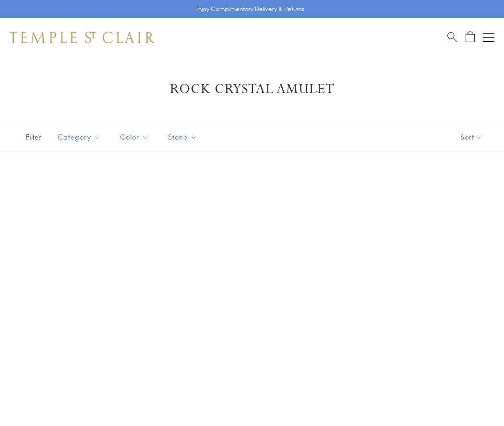  What do you see at coordinates (182, 137) in the screenshot?
I see `button: Stone` at bounding box center [182, 137].